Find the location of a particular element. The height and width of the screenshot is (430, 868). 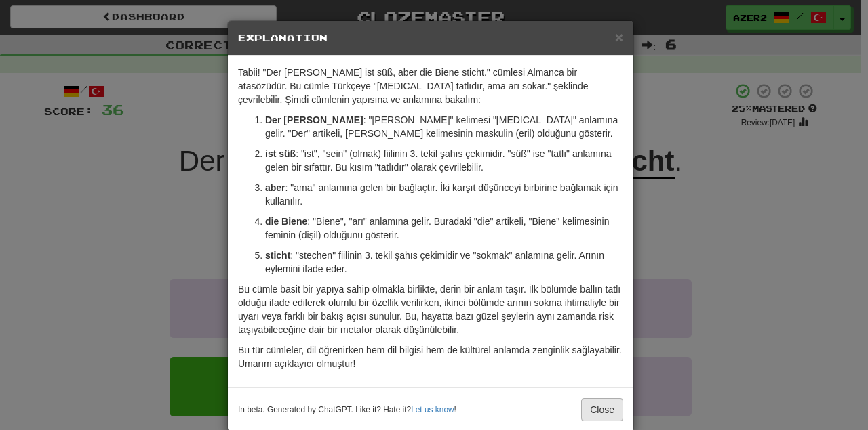

p: Bu cümle basit bir yapıya sahip olmakla birlikte, derin bir anlam taşır. İlk bölümde ballın tatlı... is located at coordinates (430, 310).